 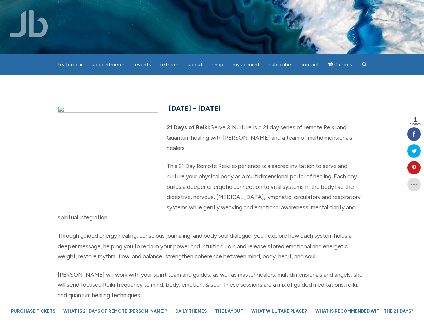 I want to click on a: Cart0 items, so click(x=340, y=64).